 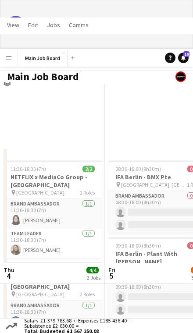 I want to click on span: 4, so click(x=8, y=276).